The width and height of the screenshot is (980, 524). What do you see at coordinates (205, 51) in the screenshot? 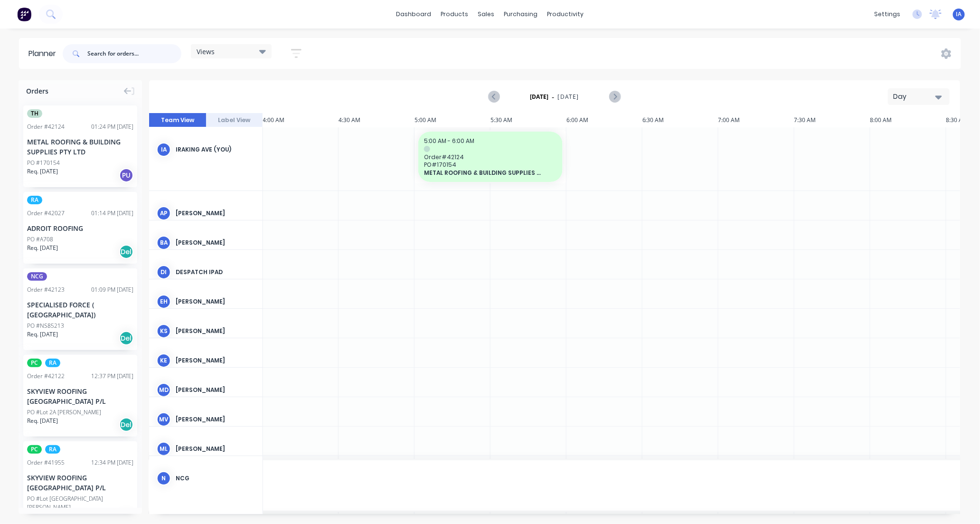
I see `span: Views` at bounding box center [205, 51].